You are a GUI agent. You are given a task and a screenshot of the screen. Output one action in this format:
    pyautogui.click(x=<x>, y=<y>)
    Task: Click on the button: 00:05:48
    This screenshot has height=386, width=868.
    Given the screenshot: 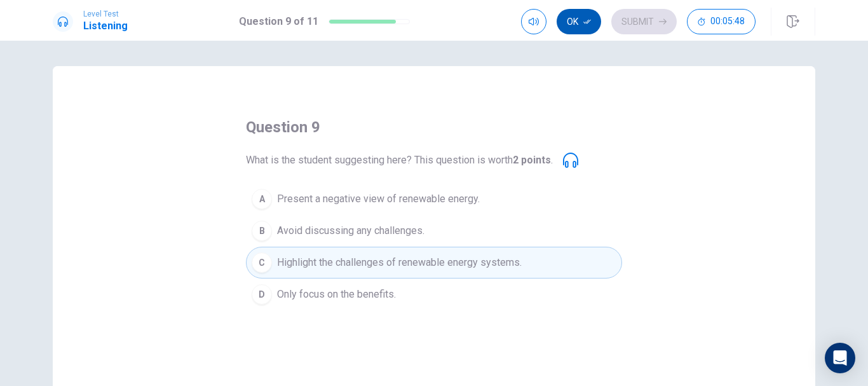 What is the action you would take?
    pyautogui.click(x=721, y=22)
    